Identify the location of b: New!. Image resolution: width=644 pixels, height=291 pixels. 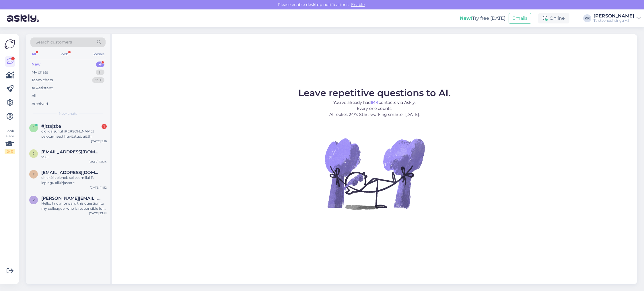
(466, 18).